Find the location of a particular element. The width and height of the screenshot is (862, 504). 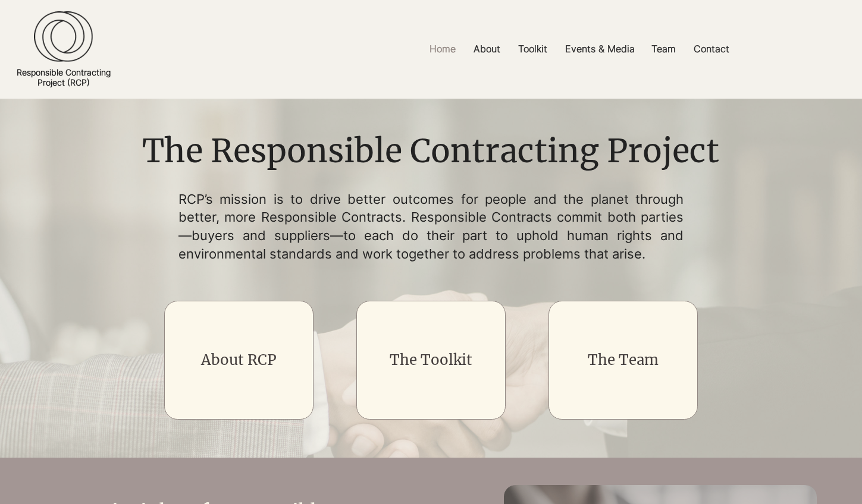

a: Events & Media is located at coordinates (599, 49).